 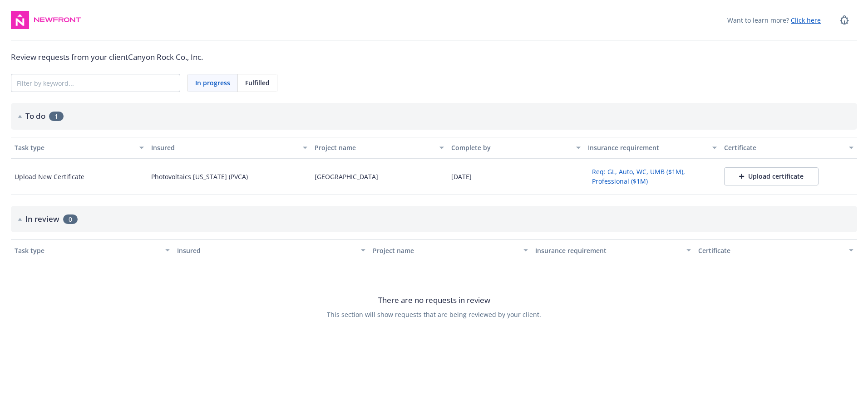 I want to click on a: Click here, so click(x=805, y=20).